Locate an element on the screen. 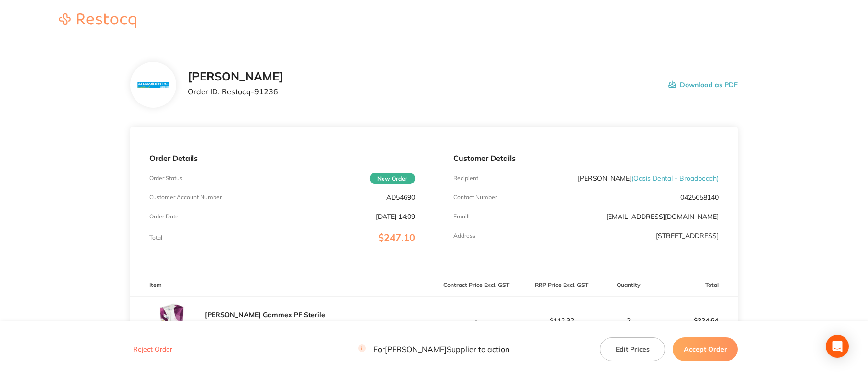  th: Contract Price Excl. GST is located at coordinates (477, 285).